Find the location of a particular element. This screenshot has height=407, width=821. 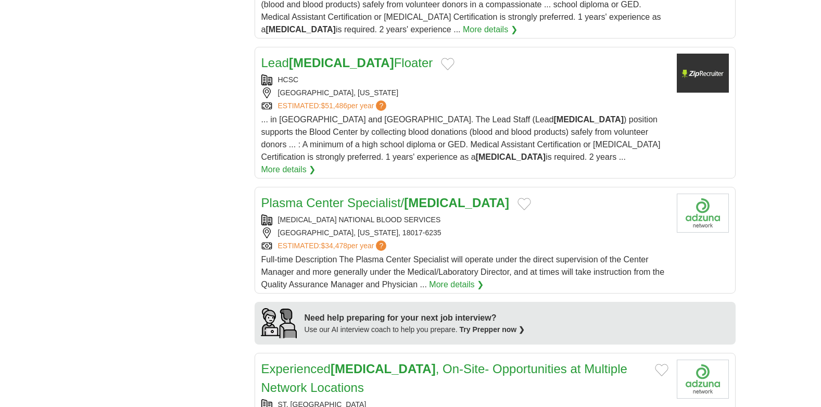

span: $34,478 is located at coordinates (334, 246).